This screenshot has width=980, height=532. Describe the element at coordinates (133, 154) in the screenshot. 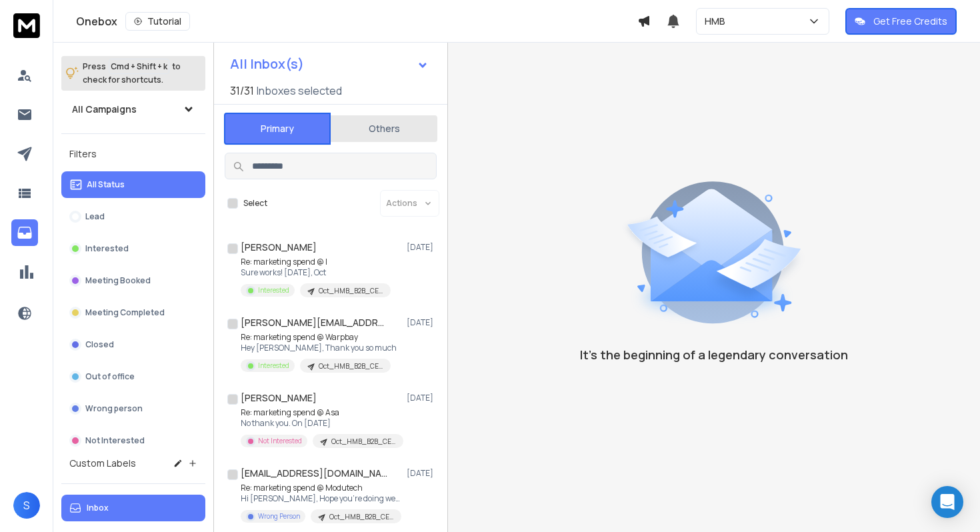

I see `h3: Filters` at that location.